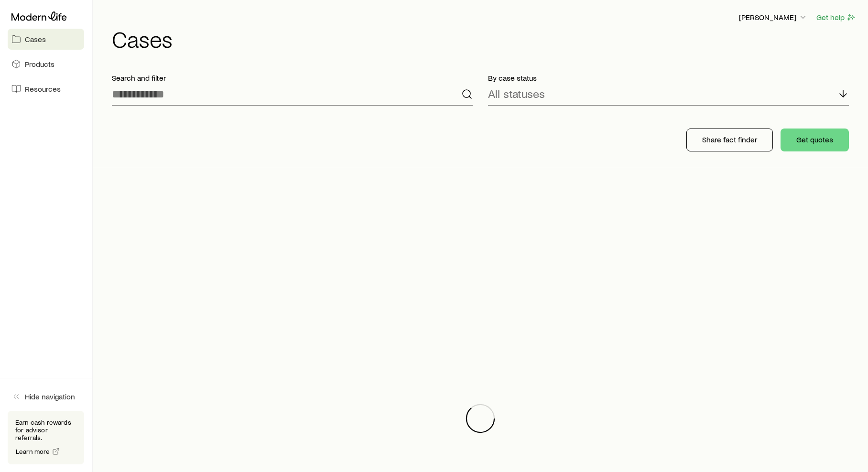  What do you see at coordinates (516, 93) in the screenshot?
I see `p: All statuses` at bounding box center [516, 93].